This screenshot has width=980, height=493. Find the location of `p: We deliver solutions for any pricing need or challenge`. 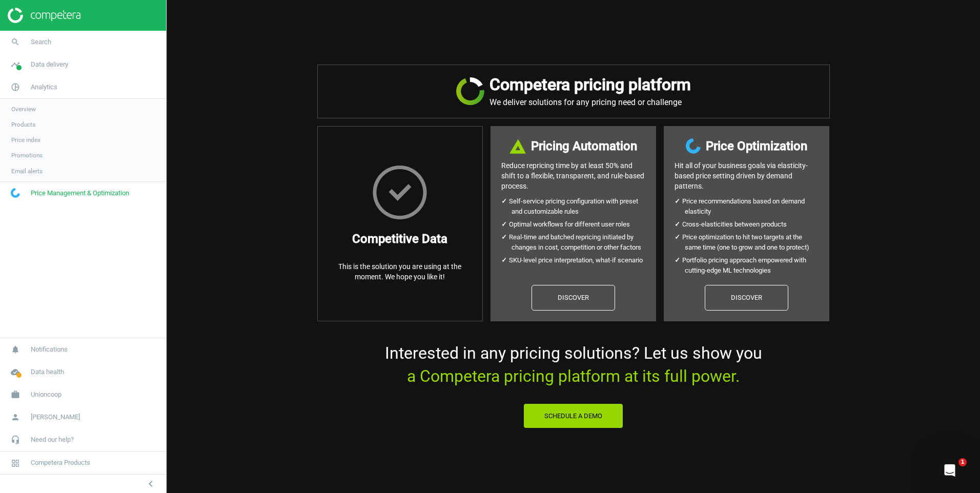

p: We deliver solutions for any pricing need or challenge is located at coordinates (590, 102).